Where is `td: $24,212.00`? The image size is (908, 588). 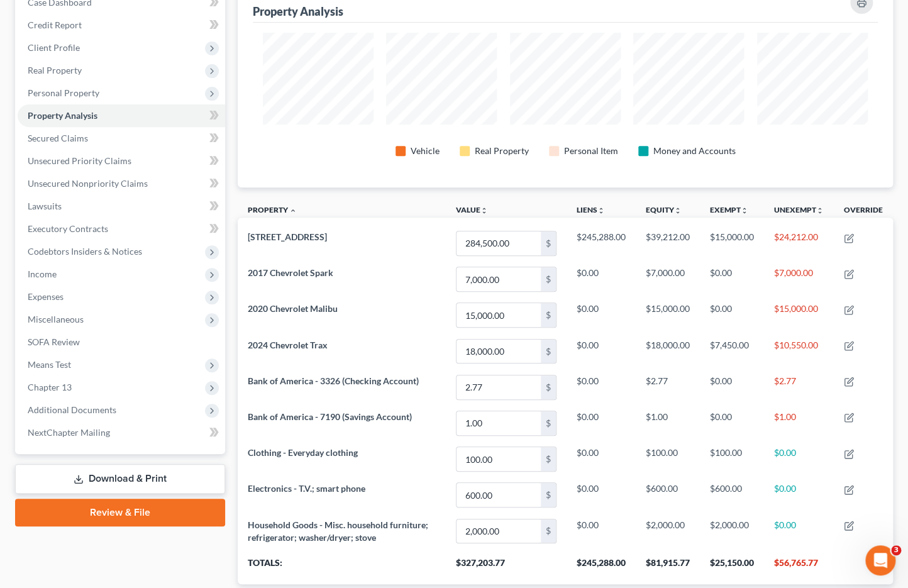
td: $24,212.00 is located at coordinates (799, 242).